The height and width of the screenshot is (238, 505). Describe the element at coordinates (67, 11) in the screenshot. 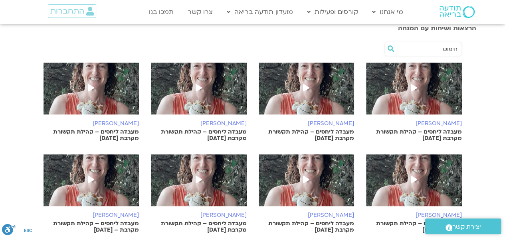

I see `span: התחברות` at that location.